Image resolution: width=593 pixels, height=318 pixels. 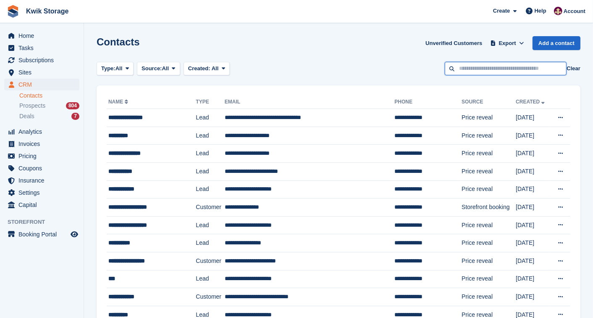 What do you see at coordinates (73, 105) in the screenshot?
I see `div: 804` at bounding box center [73, 105].